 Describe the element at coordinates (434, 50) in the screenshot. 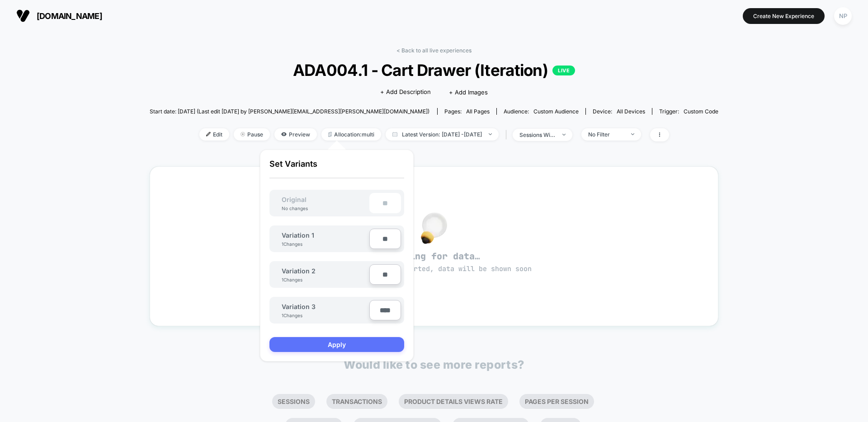

I see `a: < Back to all live experiences` at that location.